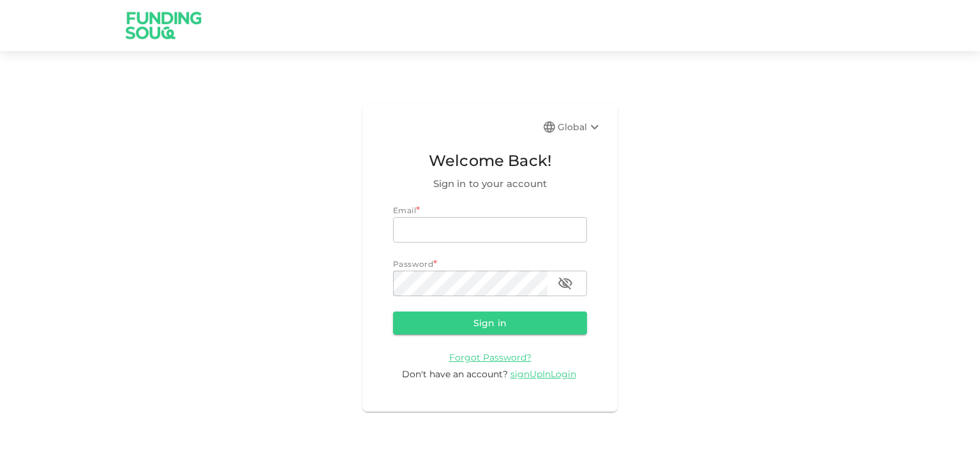  I want to click on input: password, so click(470, 283).